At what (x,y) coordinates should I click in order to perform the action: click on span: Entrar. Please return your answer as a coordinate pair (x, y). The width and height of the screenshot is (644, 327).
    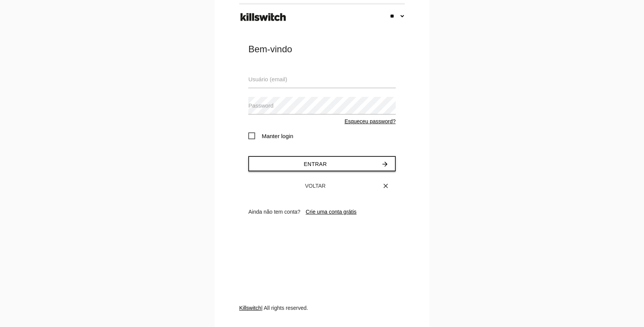
    Looking at the image, I should click on (315, 164).